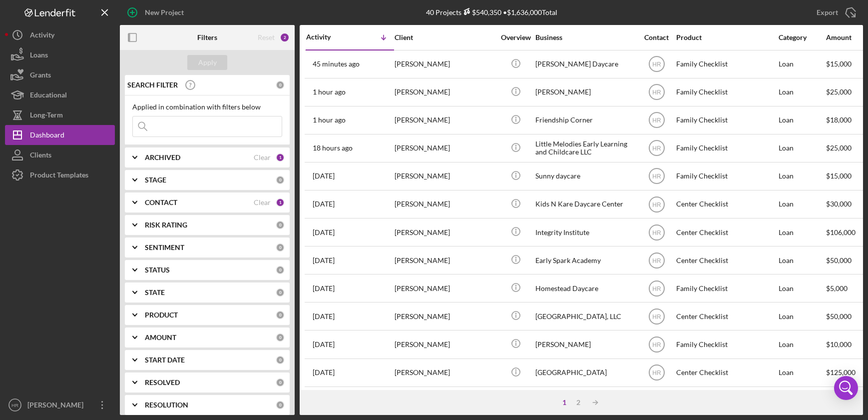 Image resolution: width=868 pixels, height=420 pixels. I want to click on div: Apply, so click(207, 63).